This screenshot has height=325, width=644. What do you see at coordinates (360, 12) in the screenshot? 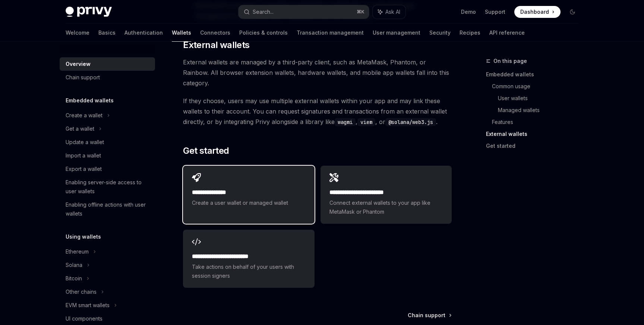
I see `span: ⌘ K` at bounding box center [360, 12].